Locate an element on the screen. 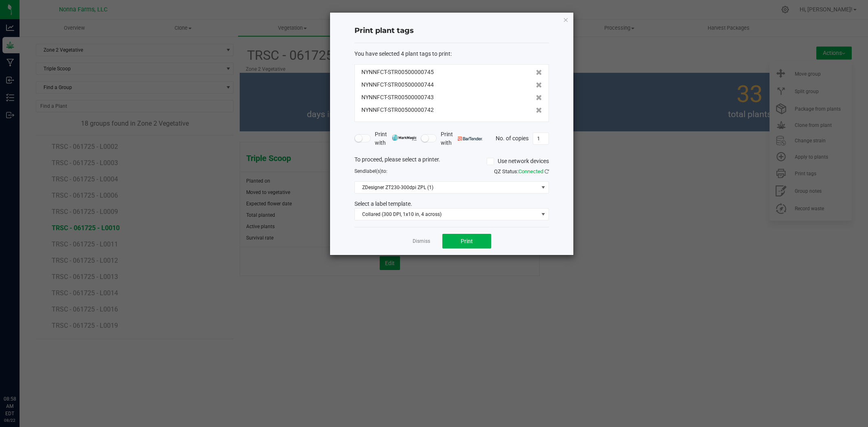  label: Use network devices is located at coordinates (518, 162).